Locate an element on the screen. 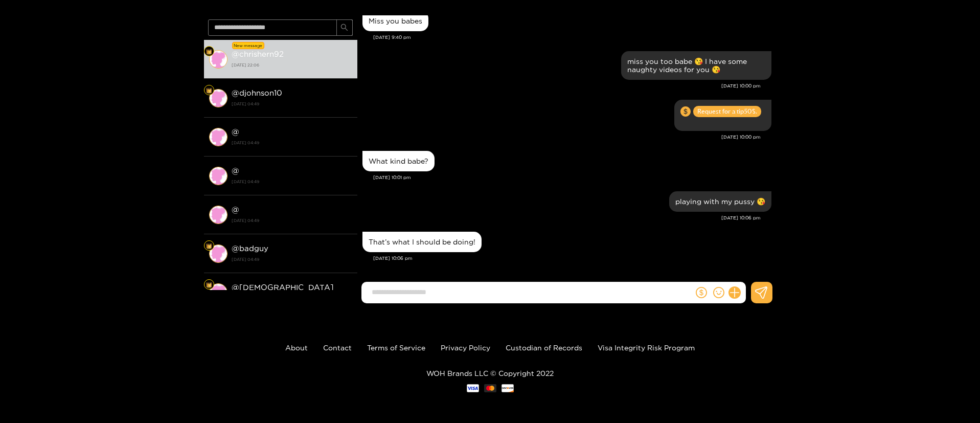 The height and width of the screenshot is (423, 980). div: What kind babe? is located at coordinates (398, 162).